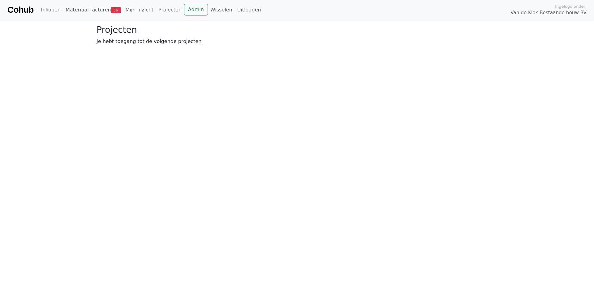 The width and height of the screenshot is (594, 282). Describe the element at coordinates (170, 10) in the screenshot. I see `a: Projecten` at that location.